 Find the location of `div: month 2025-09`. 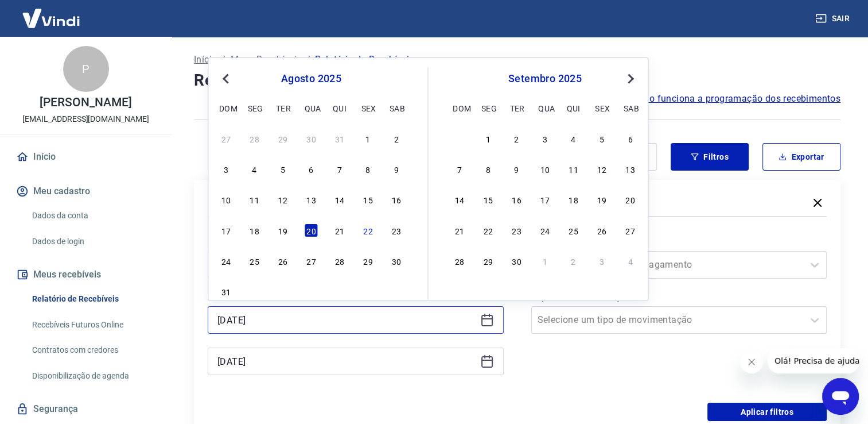

div: month 2025-09 is located at coordinates (546, 200).